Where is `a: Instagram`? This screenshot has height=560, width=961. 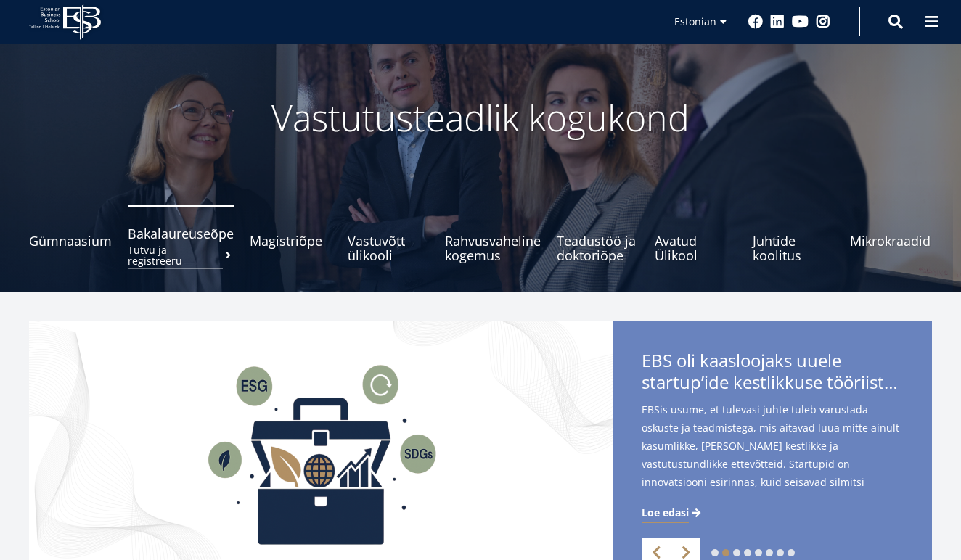 a: Instagram is located at coordinates (823, 22).